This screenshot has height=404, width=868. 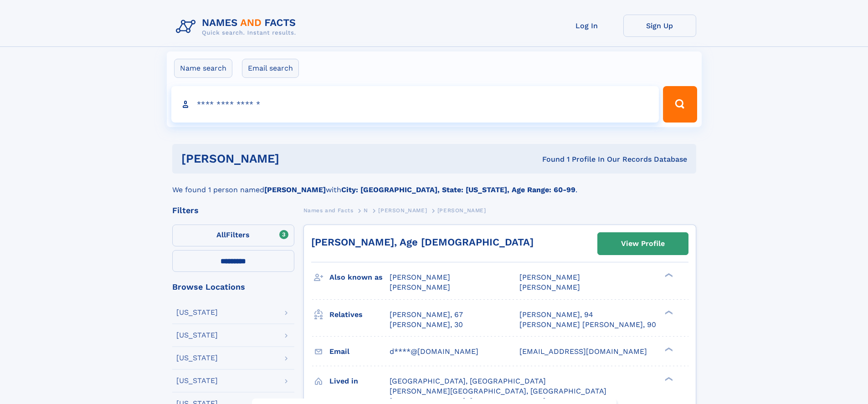 What do you see at coordinates (328, 210) in the screenshot?
I see `a: Names and Facts` at bounding box center [328, 210].